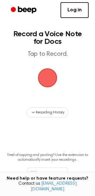 Image resolution: width=95 pixels, height=196 pixels. Describe the element at coordinates (74, 10) in the screenshot. I see `a: Log in` at that location.